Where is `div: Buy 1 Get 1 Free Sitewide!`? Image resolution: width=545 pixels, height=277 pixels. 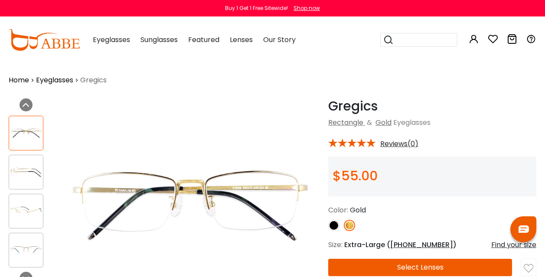 div: Buy 1 Get 1 Free Sitewide! is located at coordinates (256, 8).